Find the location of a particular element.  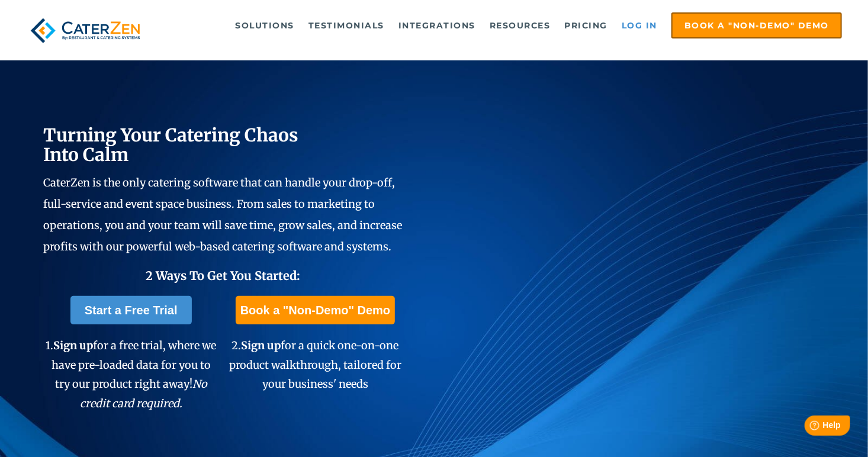

a: Integrations is located at coordinates (437, 25).